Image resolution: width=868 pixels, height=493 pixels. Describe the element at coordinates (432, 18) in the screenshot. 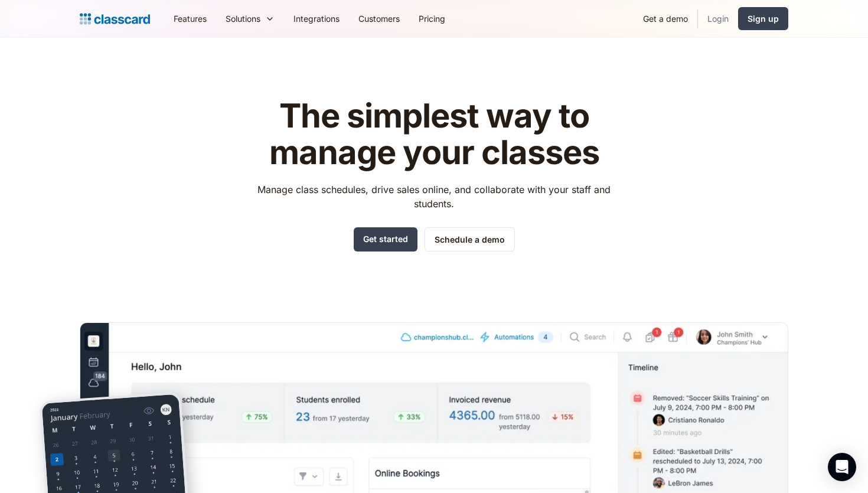

I see `a: Pricing` at that location.